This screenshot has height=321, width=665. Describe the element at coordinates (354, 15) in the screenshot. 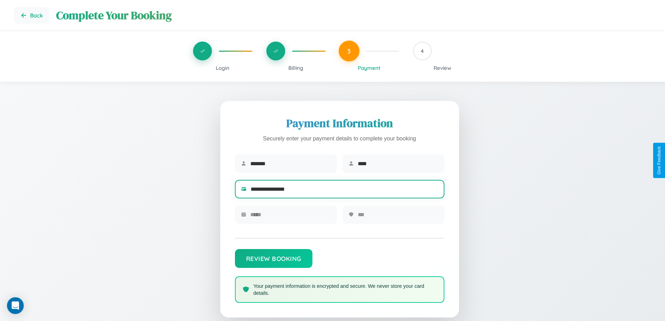

I see `h1: Complete Your Booking` at that location.